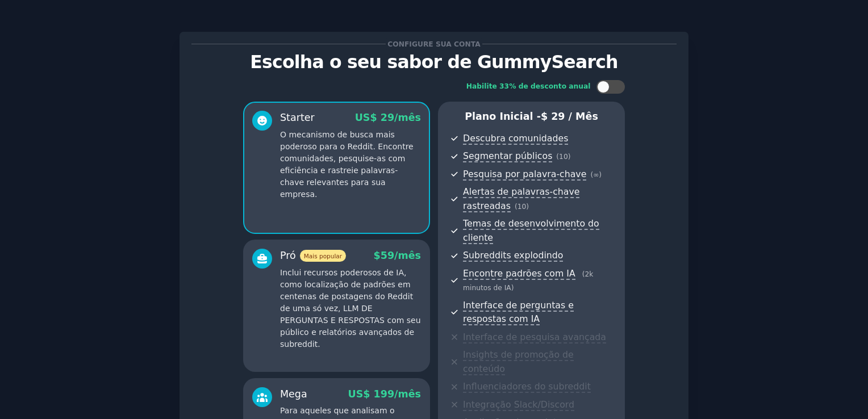 This screenshot has width=868, height=419. What do you see at coordinates (513, 255) in the screenshot?
I see `span: Subreddits explodindo` at bounding box center [513, 255].